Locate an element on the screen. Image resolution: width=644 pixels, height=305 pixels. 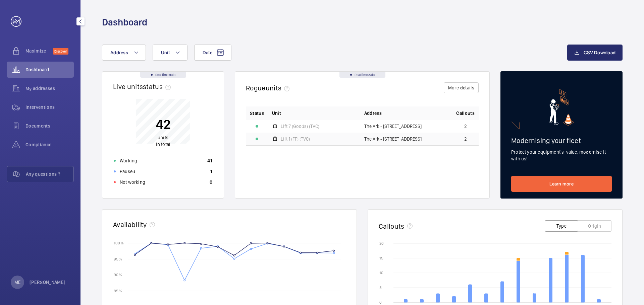
h2: Callouts is located at coordinates (391, 226).